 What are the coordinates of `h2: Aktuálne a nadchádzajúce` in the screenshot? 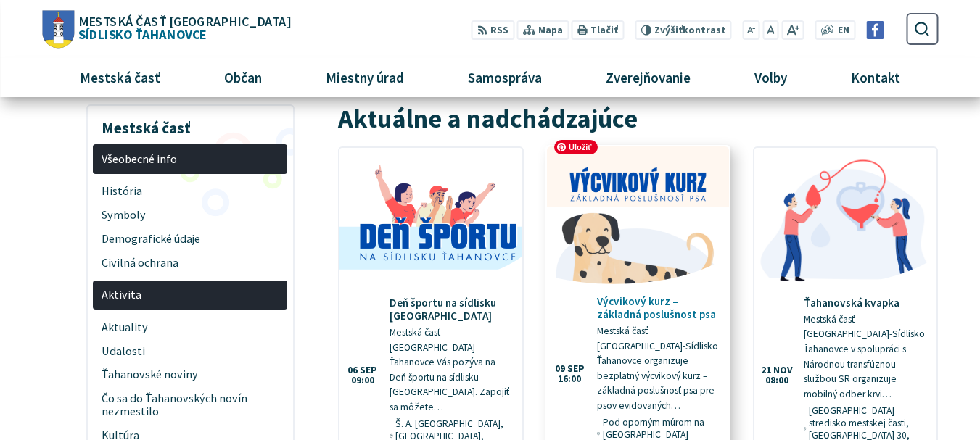 It's located at (637, 119).